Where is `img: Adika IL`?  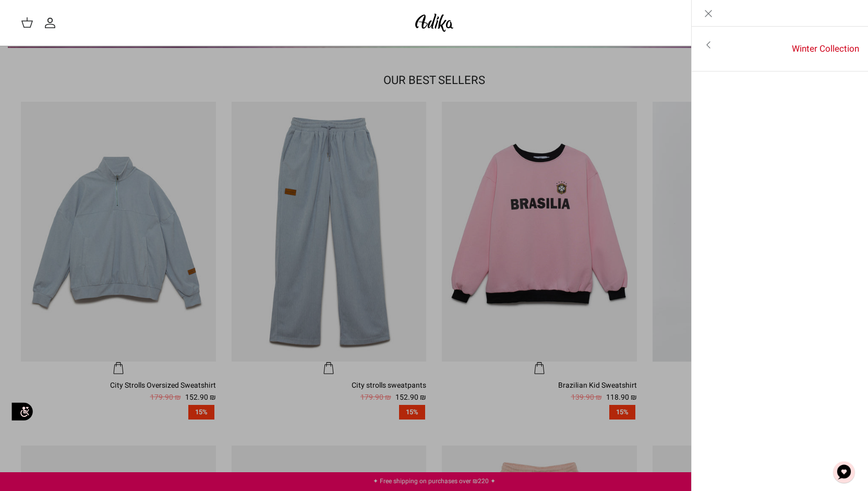
img: Adika IL is located at coordinates (434, 23).